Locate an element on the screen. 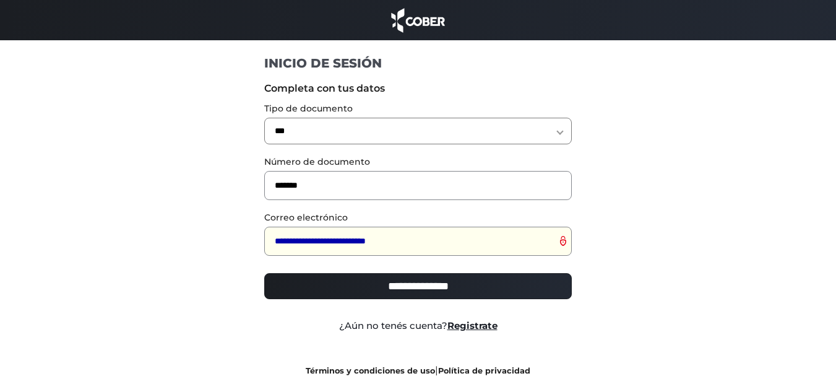 The height and width of the screenshot is (376, 836). h1: INICIO DE SESIÓN is located at coordinates (418, 63).